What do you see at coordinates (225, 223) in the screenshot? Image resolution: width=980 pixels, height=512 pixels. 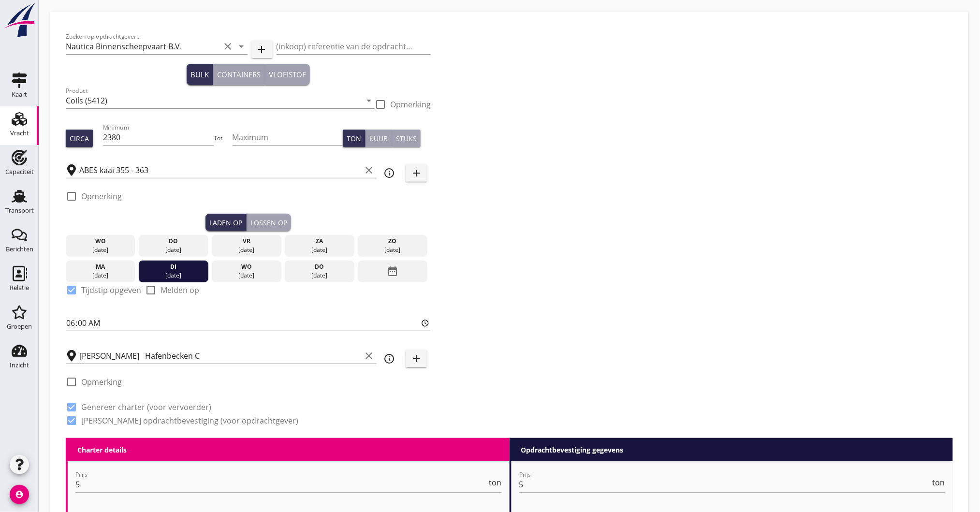 I see `div: Laden op` at bounding box center [225, 223].